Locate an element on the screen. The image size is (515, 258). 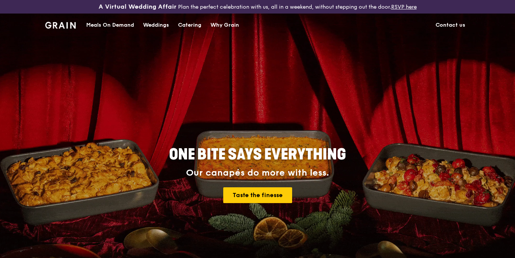
div: Catering is located at coordinates (190, 25).